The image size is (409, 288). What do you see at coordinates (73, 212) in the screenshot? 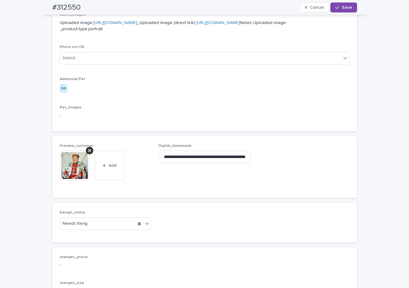
I see `span: Design_status` at bounding box center [73, 212].